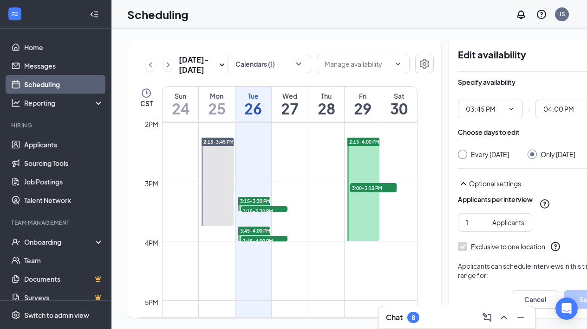 The width and height of the screenshot is (587, 329). Describe the element at coordinates (399, 104) in the screenshot. I see `a: August 30, 2025` at that location.